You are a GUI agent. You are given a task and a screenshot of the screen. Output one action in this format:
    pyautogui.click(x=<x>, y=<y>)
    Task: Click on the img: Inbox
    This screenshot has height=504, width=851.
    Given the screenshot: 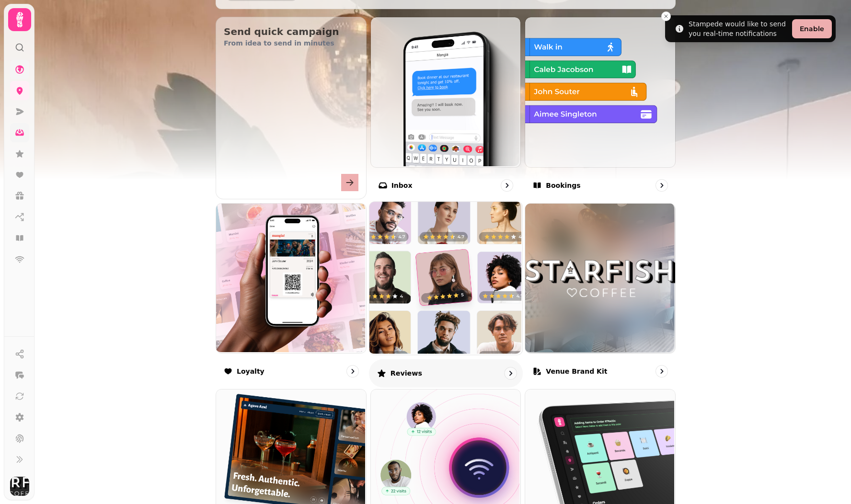 What is the action you would take?
    pyautogui.click(x=445, y=91)
    